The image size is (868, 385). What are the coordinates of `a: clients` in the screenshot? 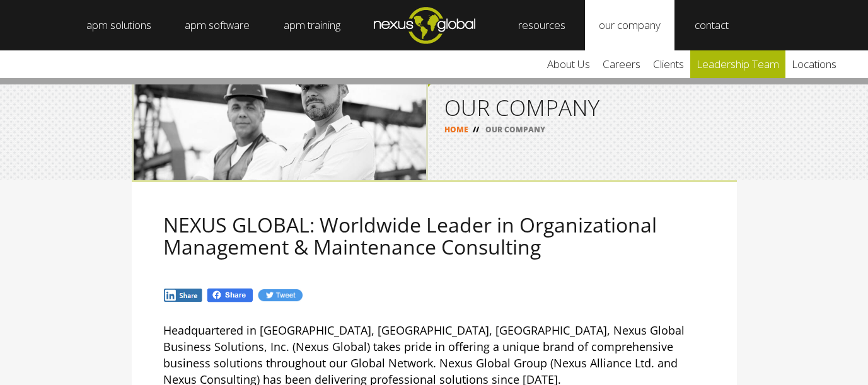 It's located at (668, 64).